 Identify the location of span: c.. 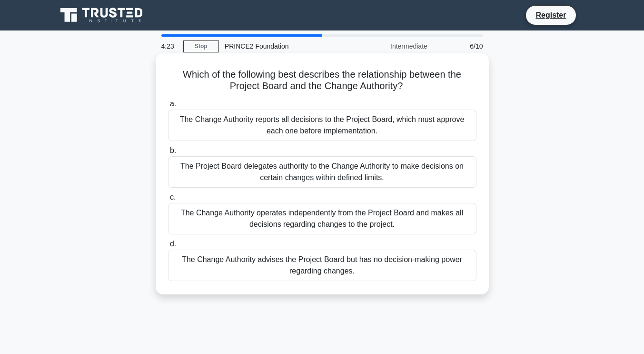
(173, 196).